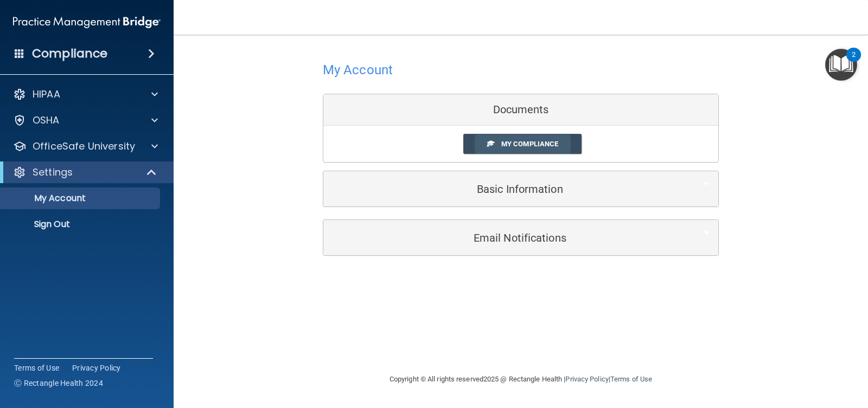 This screenshot has height=408, width=868. What do you see at coordinates (504, 189) in the screenshot?
I see `h5: Basic Information` at bounding box center [504, 189].